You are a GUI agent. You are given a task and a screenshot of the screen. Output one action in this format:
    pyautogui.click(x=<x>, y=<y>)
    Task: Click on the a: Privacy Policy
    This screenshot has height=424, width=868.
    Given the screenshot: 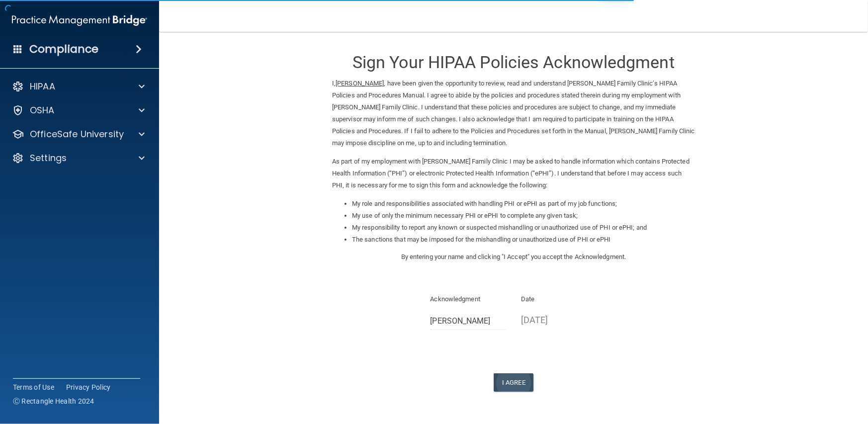 What is the action you would take?
    pyautogui.click(x=88, y=387)
    